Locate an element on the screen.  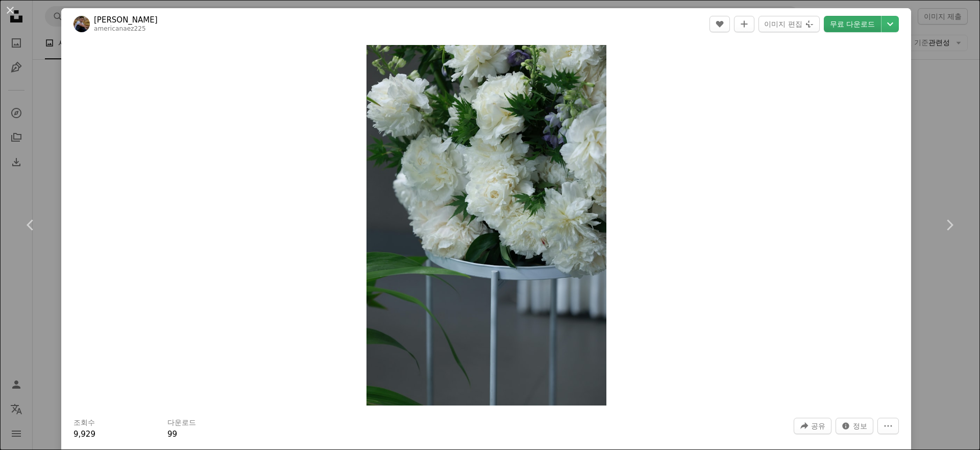
button: 더 많은 작업 is located at coordinates (888, 426).